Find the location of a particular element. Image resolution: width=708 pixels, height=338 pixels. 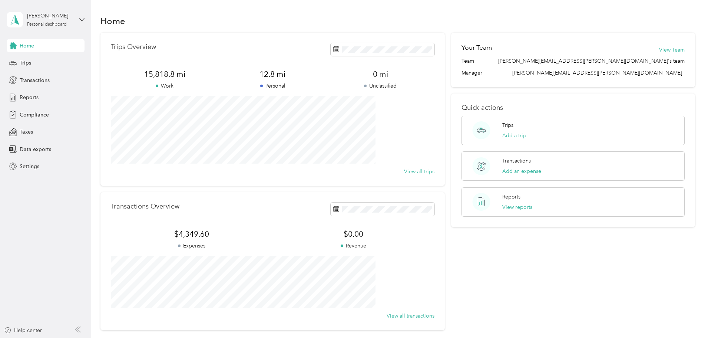

p: Unclassified is located at coordinates (381, 86).